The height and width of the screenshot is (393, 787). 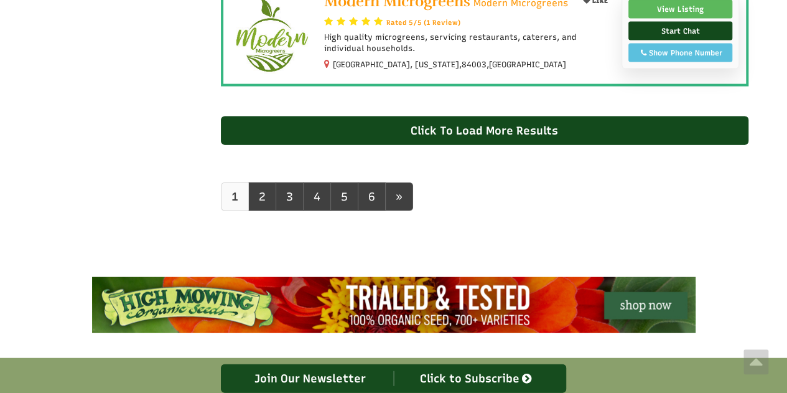 I want to click on a: next, so click(x=399, y=197).